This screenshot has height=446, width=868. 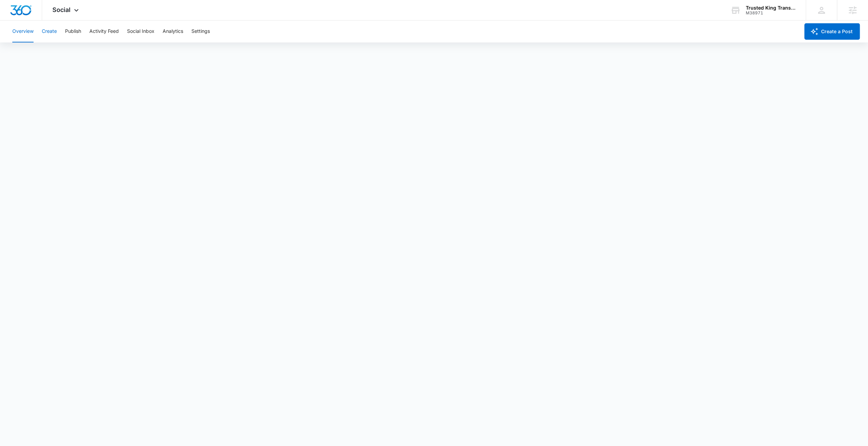 What do you see at coordinates (832, 31) in the screenshot?
I see `button: Create a Post` at bounding box center [832, 31].